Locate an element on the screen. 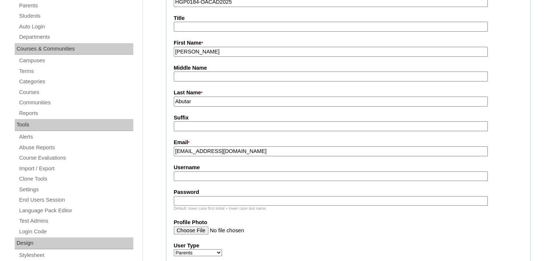 This screenshot has width=557, height=261. a: Parents is located at coordinates (76, 6).